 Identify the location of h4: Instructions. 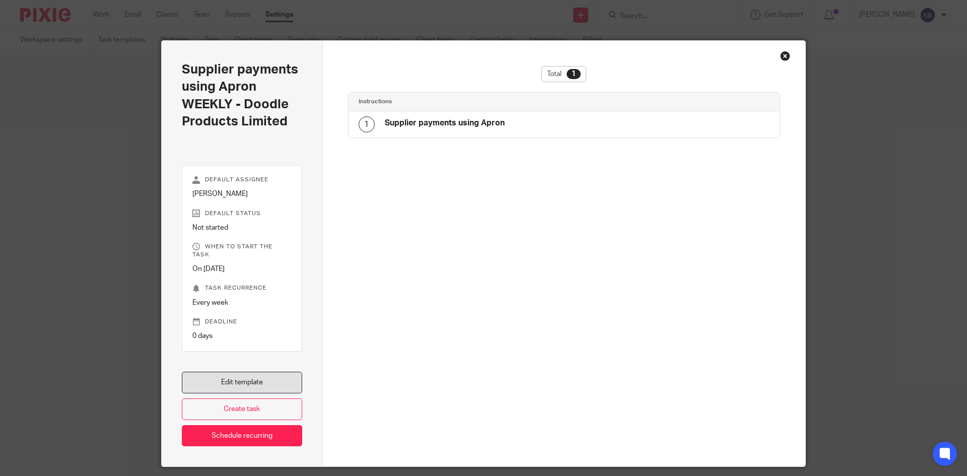
(461, 102).